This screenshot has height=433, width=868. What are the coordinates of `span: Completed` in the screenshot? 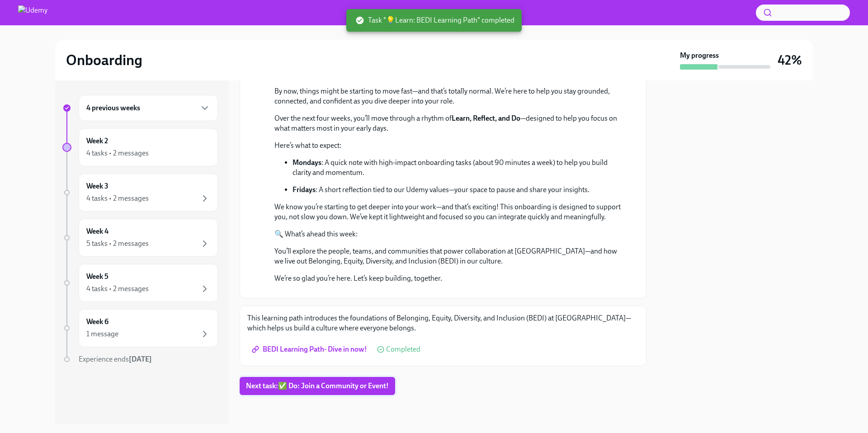 It's located at (404, 349).